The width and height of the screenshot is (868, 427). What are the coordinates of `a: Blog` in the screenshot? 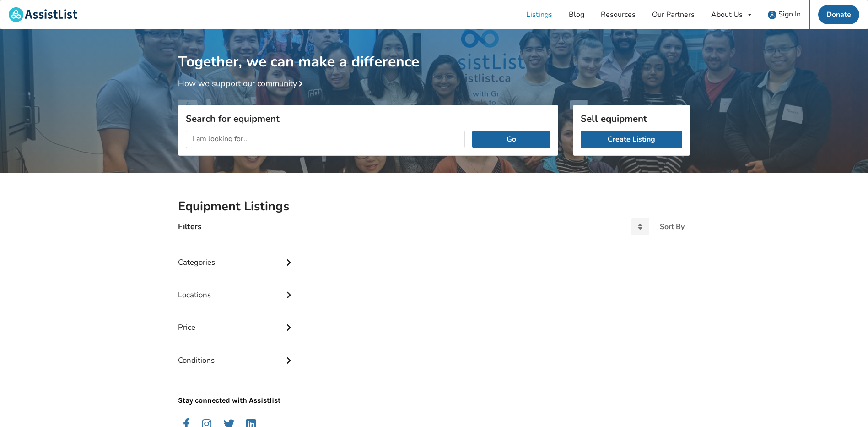 It's located at (576, 14).